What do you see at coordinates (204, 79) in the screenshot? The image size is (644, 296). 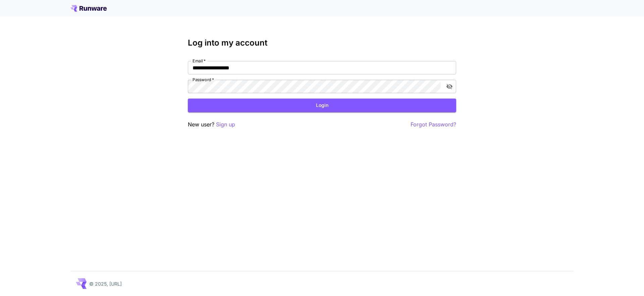 I see `label: Password` at bounding box center [204, 79].